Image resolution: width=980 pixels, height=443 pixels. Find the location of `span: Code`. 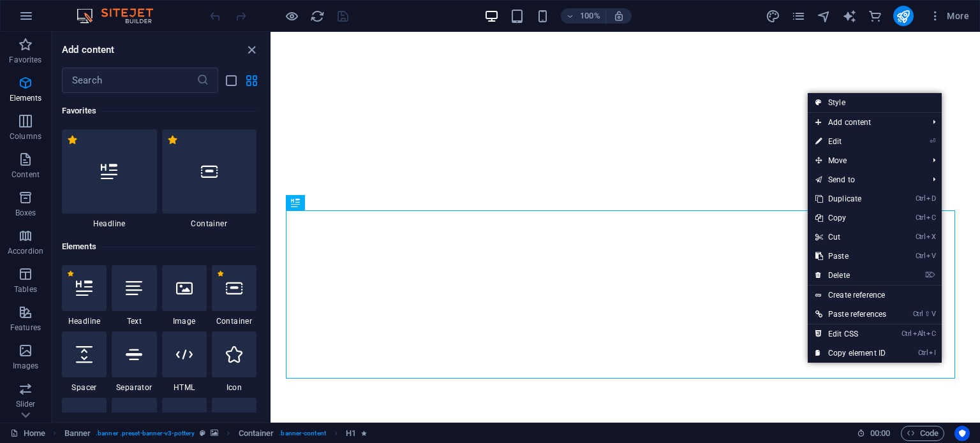

span: Code is located at coordinates (922, 434).